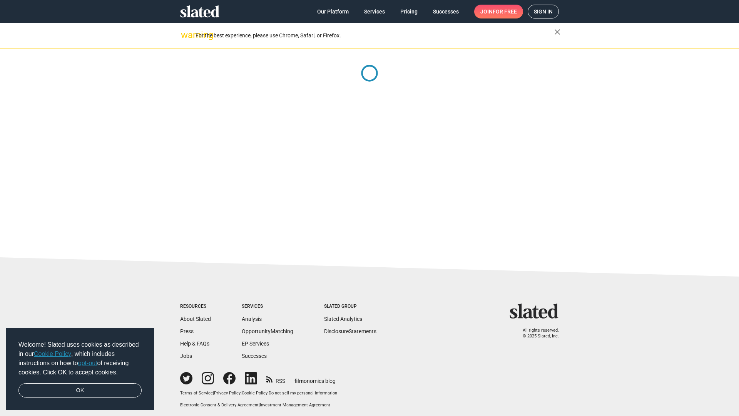 The width and height of the screenshot is (739, 416). Describe the element at coordinates (255, 343) in the screenshot. I see `a: EP Services` at that location.